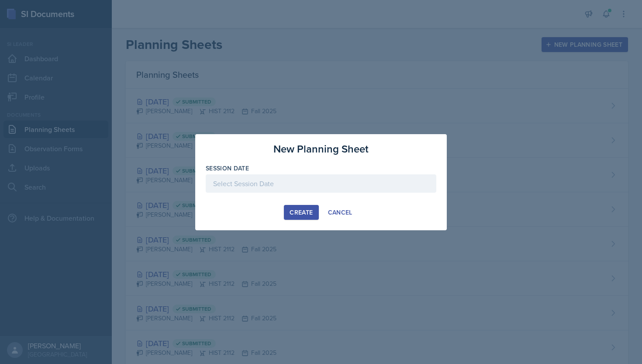 This screenshot has width=642, height=364. I want to click on div: Create, so click(301, 213).